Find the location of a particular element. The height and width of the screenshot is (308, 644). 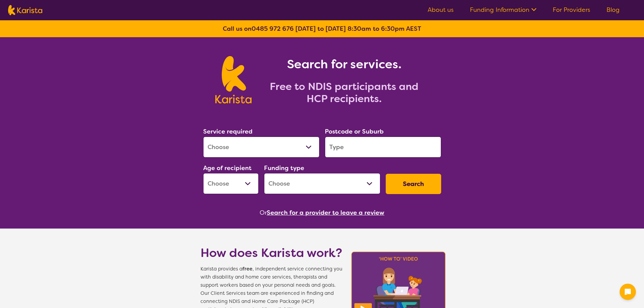

b: free is located at coordinates (247, 268).